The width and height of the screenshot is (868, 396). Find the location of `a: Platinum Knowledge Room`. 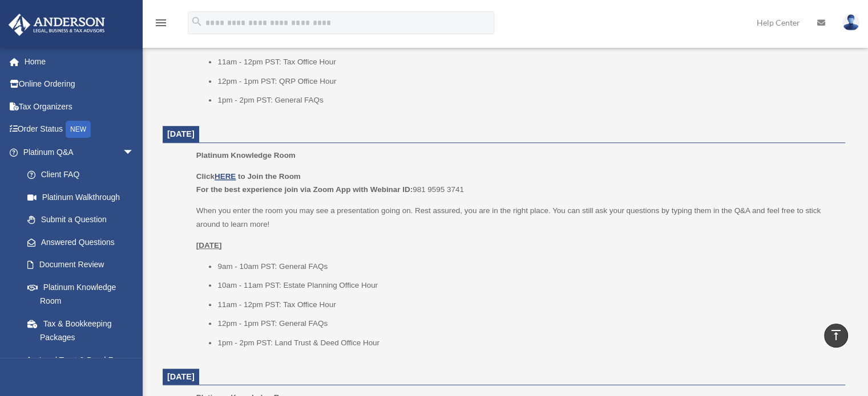

a: Platinum Knowledge Room is located at coordinates (80, 294).